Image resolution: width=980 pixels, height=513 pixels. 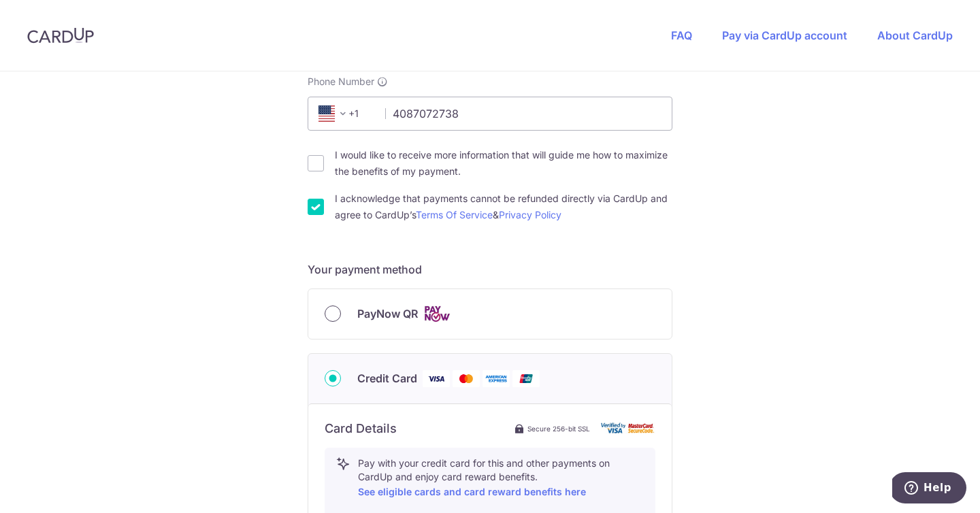 What do you see at coordinates (466, 379) in the screenshot?
I see `img: Mastercard` at bounding box center [466, 379].